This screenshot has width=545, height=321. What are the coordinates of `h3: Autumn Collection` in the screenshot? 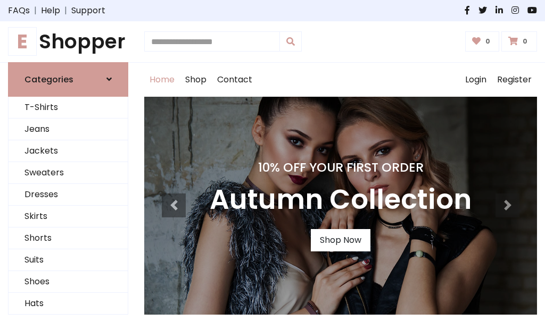 It's located at (341, 200).